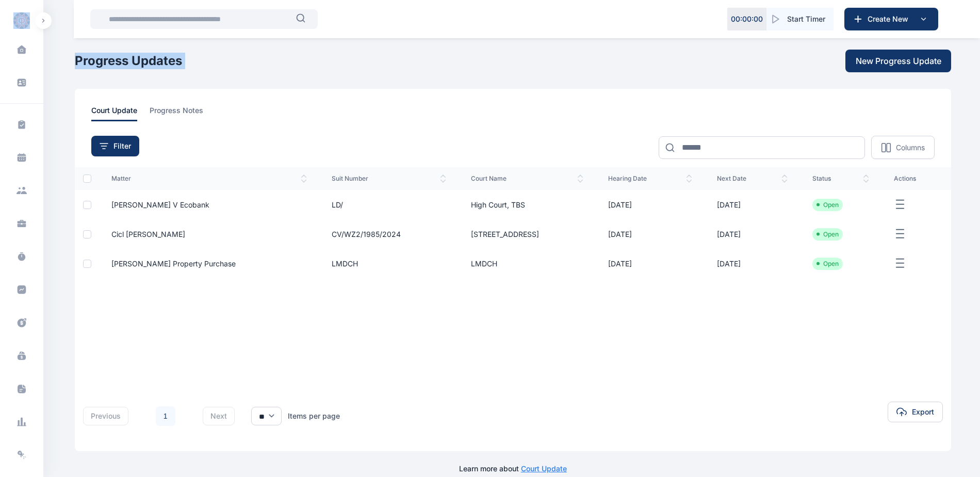  I want to click on a: 1, so click(166, 416).